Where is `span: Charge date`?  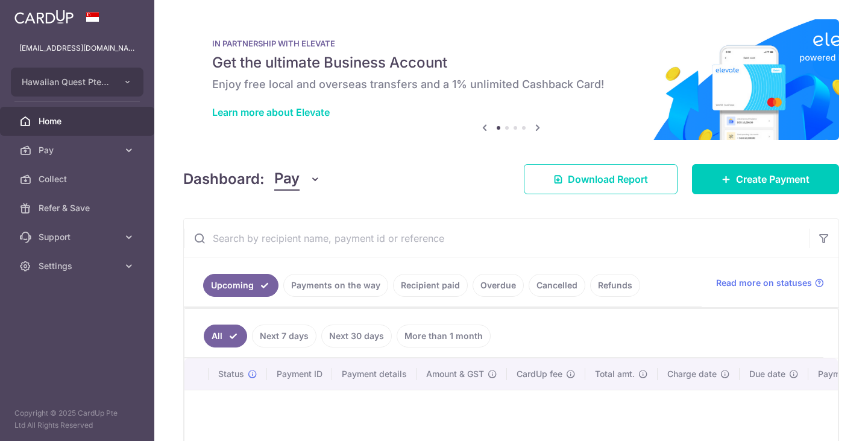 span: Charge date is located at coordinates (692, 374).